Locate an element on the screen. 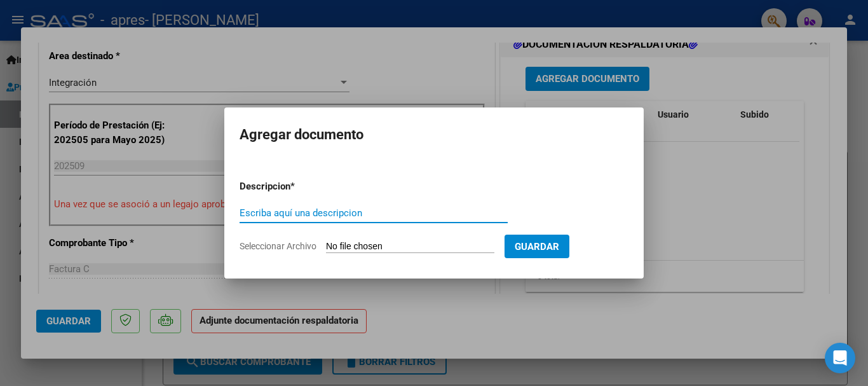 The height and width of the screenshot is (386, 868). span: Seleccionar Archivo is located at coordinates (278, 246).